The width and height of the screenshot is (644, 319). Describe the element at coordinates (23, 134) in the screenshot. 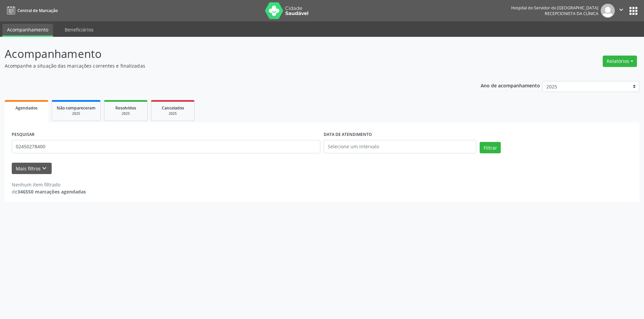

I see `label: PESQUISAR` at that location.